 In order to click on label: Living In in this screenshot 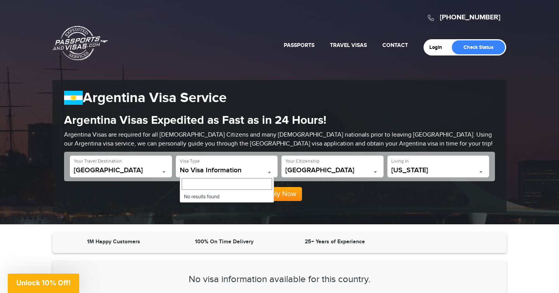, I will do `click(400, 161)`.